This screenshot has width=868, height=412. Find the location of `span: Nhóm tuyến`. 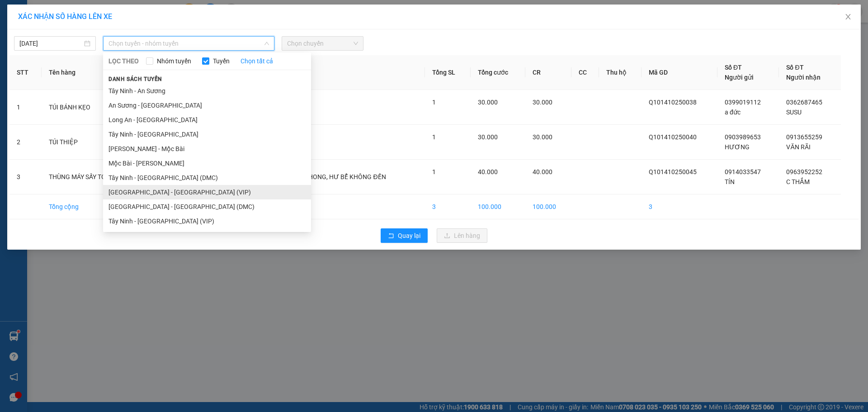

span: Nhóm tuyến is located at coordinates (174, 61).